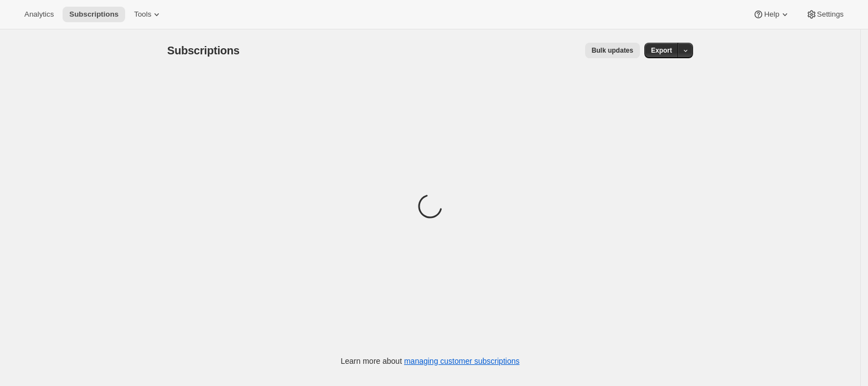 The image size is (868, 386). I want to click on span: Bulk updates, so click(612, 51).